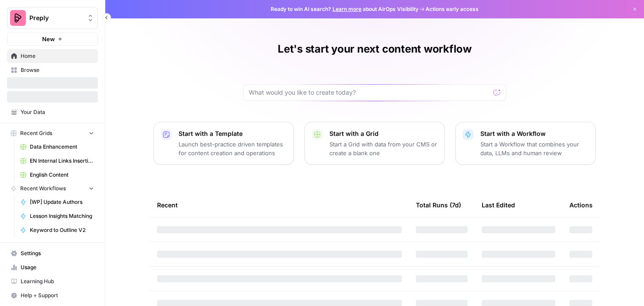  I want to click on button: Help + Support, so click(53, 295).